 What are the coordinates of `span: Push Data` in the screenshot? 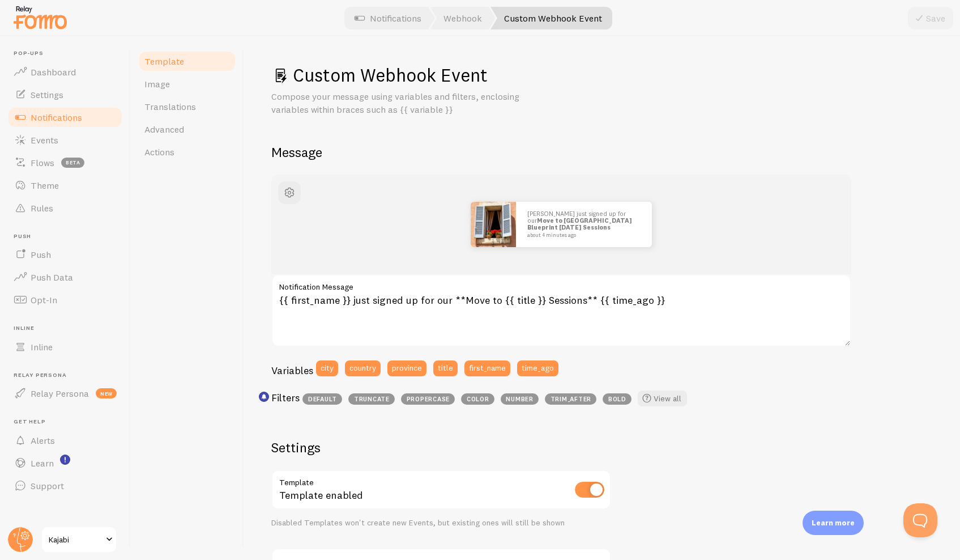 It's located at (52, 277).